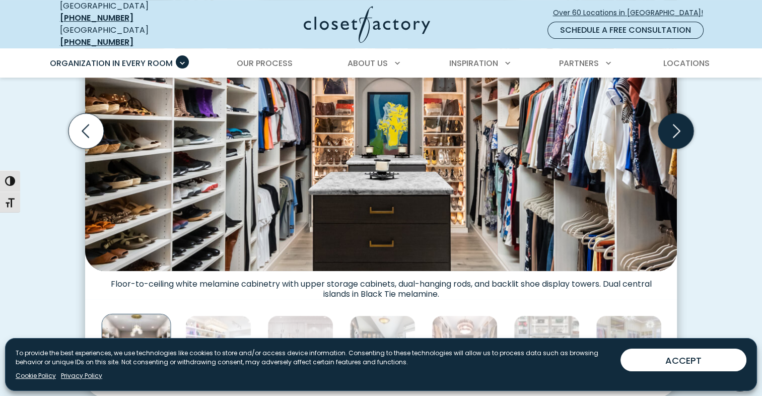 Image resolution: width=762 pixels, height=396 pixels. What do you see at coordinates (368, 63) in the screenshot?
I see `span: About Us` at bounding box center [368, 63].